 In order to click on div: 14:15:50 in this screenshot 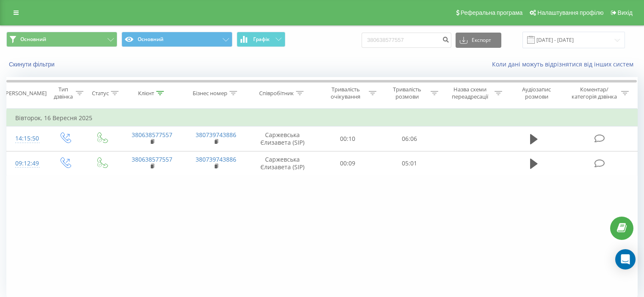, I will do `click(26, 138)`.